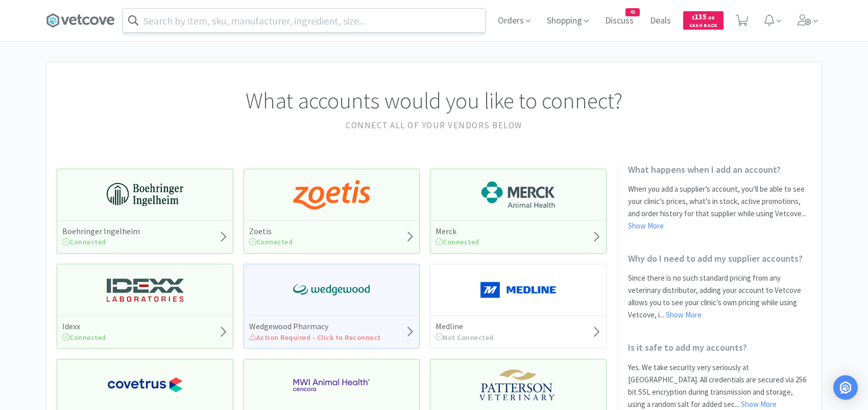 Image resolution: width=868 pixels, height=410 pixels. Describe the element at coordinates (304, 21) in the screenshot. I see `input: Search by item, sku, manufacturer, ingredient, size...` at that location.